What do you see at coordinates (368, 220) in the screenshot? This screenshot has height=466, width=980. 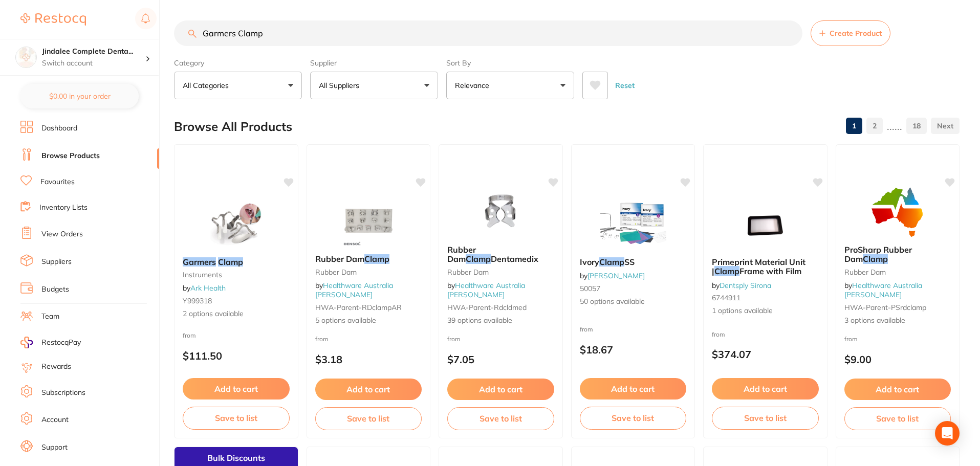 I see `img: Rubber Dam Clamp` at bounding box center [368, 220].